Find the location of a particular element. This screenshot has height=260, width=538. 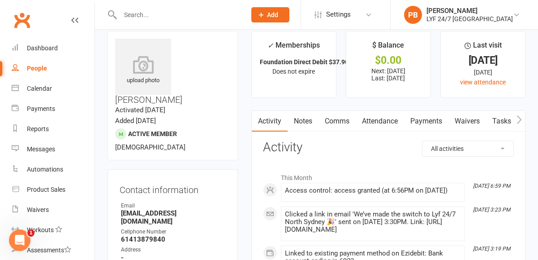

a: Clubworx is located at coordinates (22, 20).